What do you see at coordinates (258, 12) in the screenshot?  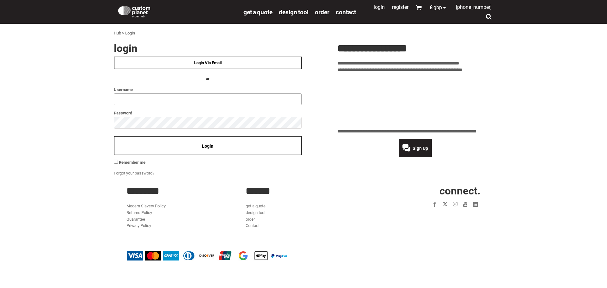 I see `span: get a quote` at bounding box center [258, 12].